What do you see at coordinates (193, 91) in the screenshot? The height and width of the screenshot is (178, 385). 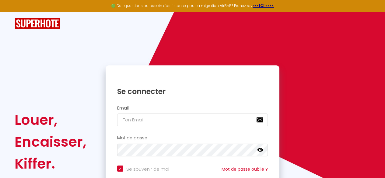 I see `h1: Se connecter` at bounding box center [193, 91].